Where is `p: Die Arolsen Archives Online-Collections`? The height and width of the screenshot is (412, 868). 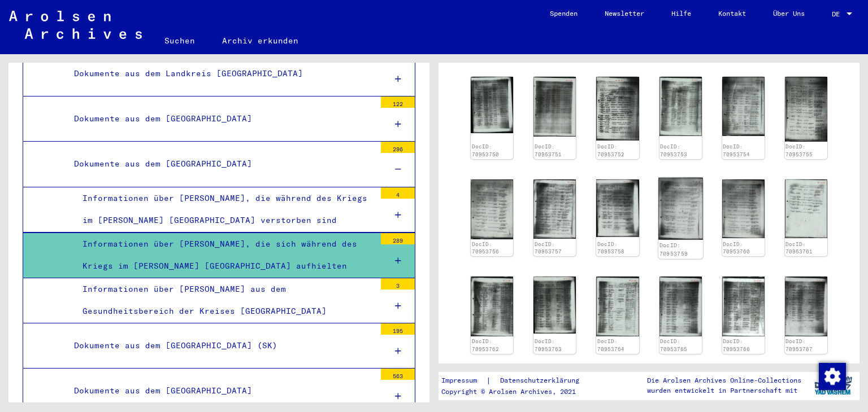 p: Die Arolsen Archives Online-Collections is located at coordinates (724, 381).